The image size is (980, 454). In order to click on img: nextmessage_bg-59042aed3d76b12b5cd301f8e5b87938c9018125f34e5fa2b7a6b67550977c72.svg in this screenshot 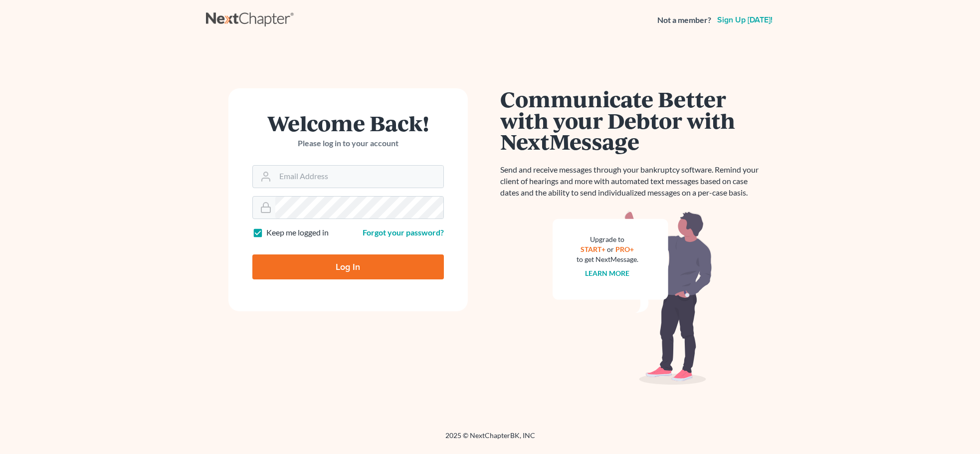, I will do `click(633, 298)`.